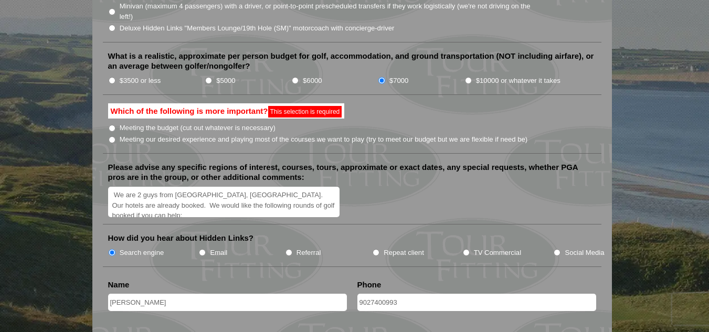  What do you see at coordinates (352, 172) in the screenshot?
I see `label: Please advise any specific regions of interest, courses, tours, approximate or exact dates, any s...` at bounding box center [352, 172].